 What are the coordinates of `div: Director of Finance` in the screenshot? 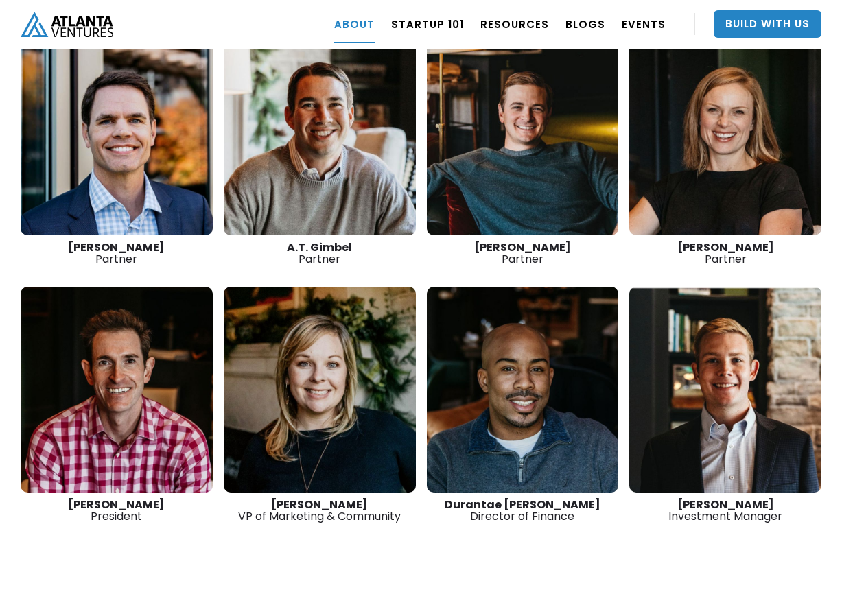 It's located at (523, 510).